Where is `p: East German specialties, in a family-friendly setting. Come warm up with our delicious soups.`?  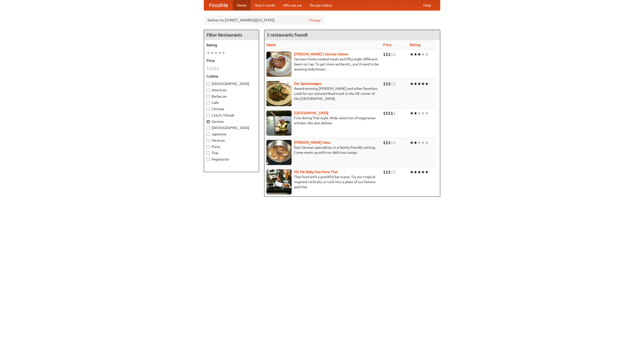
p: East German specialties, in a family-friendly setting. Come warm up with our delicious soups. is located at coordinates (323, 150).